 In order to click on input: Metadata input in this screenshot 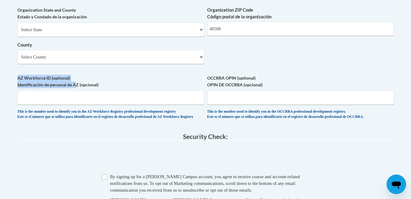, I will do `click(301, 29)`.